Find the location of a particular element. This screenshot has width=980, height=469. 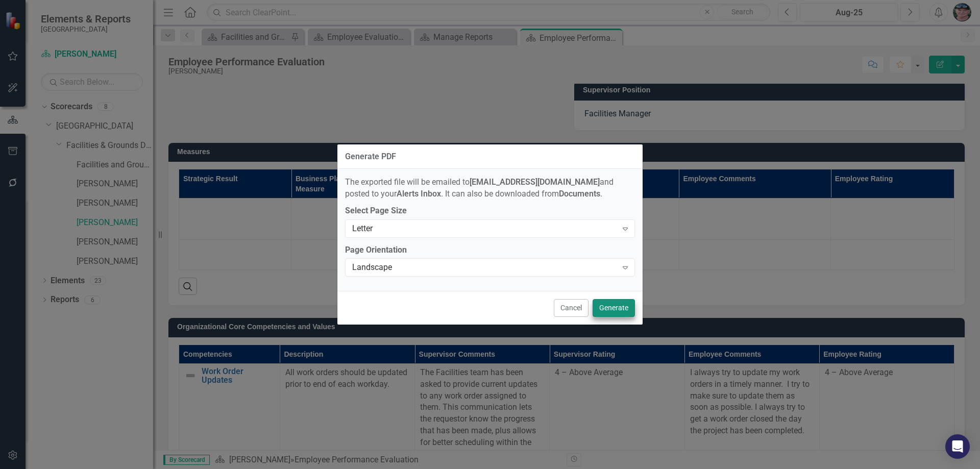

div: Generate PDF is located at coordinates (371, 157).